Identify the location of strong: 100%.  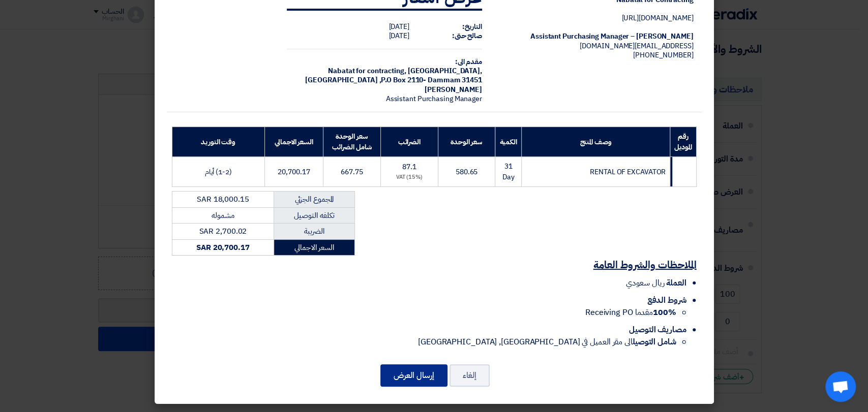
(665, 313).